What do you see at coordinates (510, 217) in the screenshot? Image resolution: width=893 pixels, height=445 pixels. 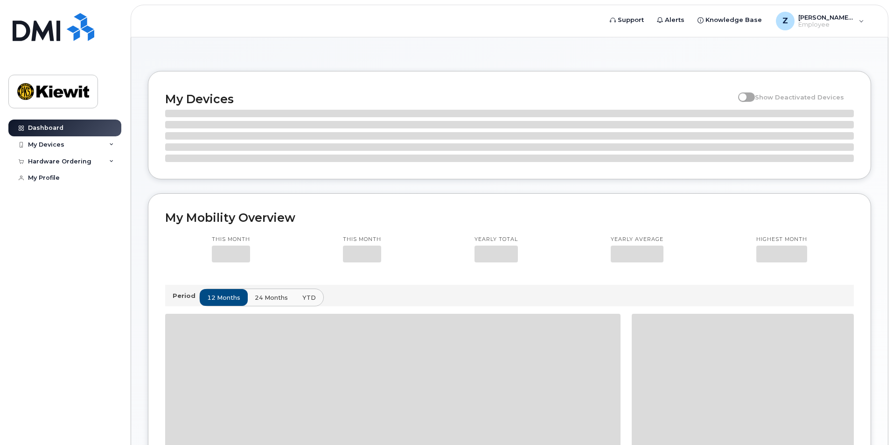 I see `h2: My Mobility Overview` at bounding box center [510, 217].